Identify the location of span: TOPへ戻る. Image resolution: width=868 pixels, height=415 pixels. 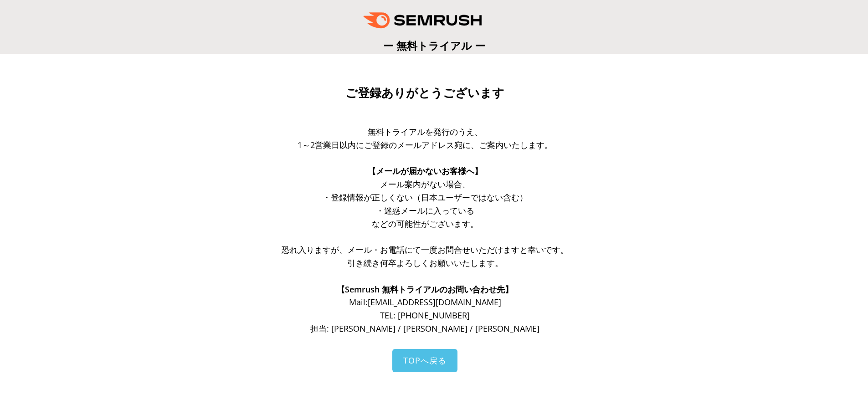
(425, 360).